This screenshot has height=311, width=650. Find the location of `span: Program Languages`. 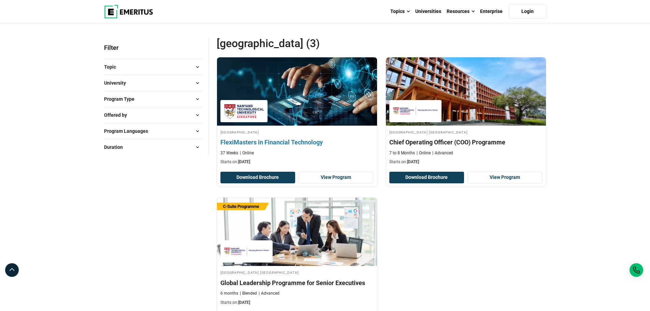

span: Program Languages is located at coordinates (129, 131).